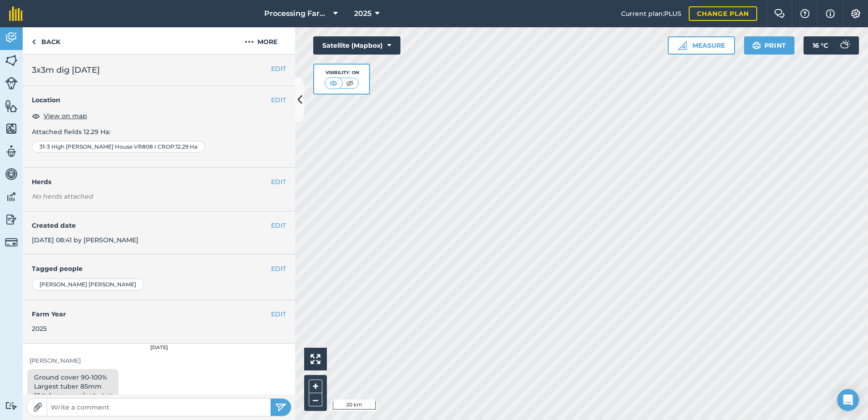 The width and height of the screenshot is (868, 420). Describe the element at coordinates (651, 14) in the screenshot. I see `span: Current plan : PLUS` at that location.